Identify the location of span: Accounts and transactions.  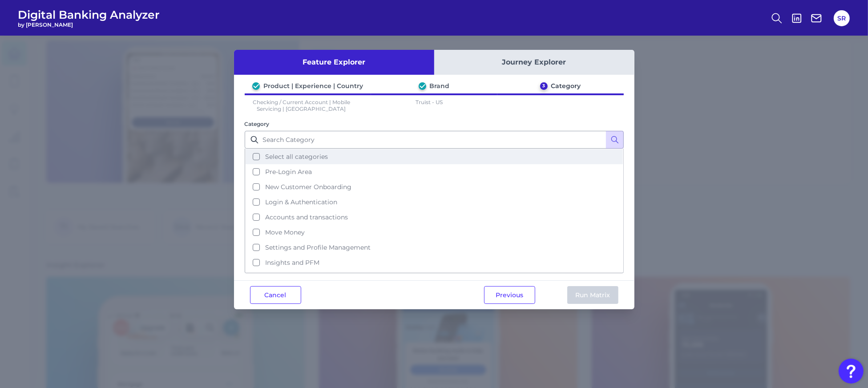
(307, 218).